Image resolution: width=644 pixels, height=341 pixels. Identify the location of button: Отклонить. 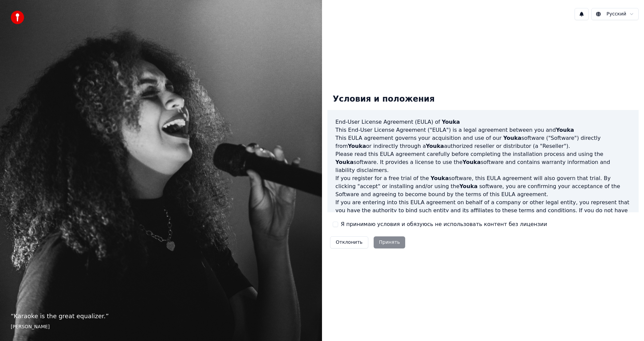
(349, 243).